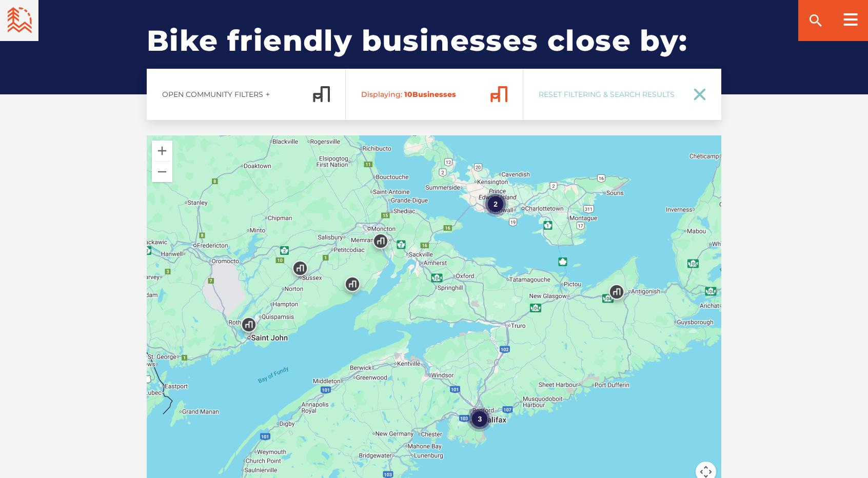 This screenshot has width=868, height=478. What do you see at coordinates (816, 21) in the screenshot?
I see `ion-icon: search` at bounding box center [816, 21].